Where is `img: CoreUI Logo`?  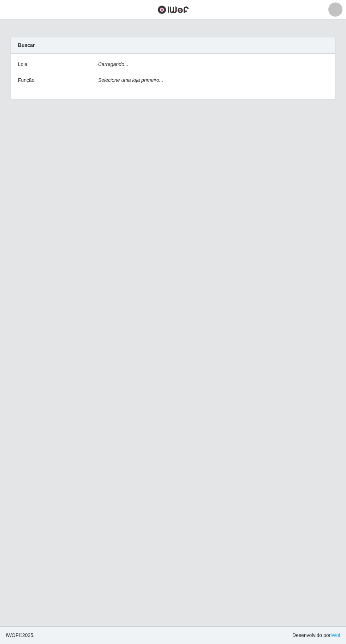
img: CoreUI Logo is located at coordinates (173, 9).